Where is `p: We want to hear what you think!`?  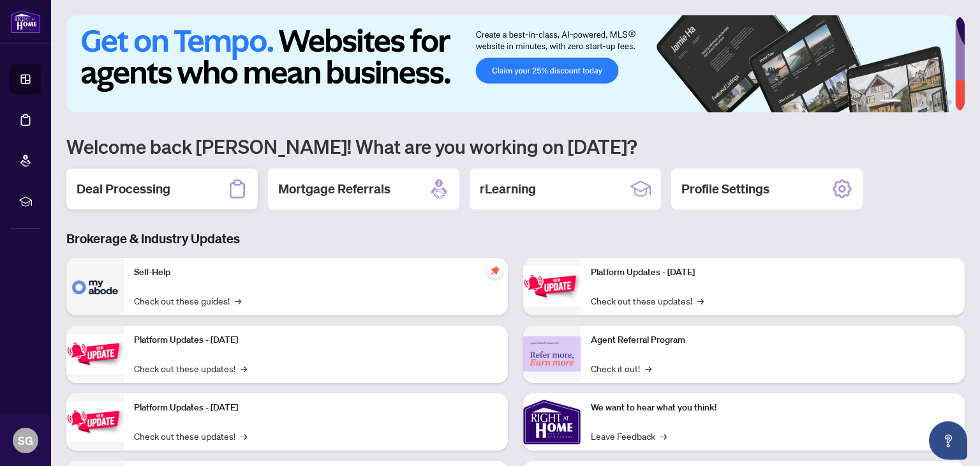 p: We want to hear what you think! is located at coordinates (773, 408).